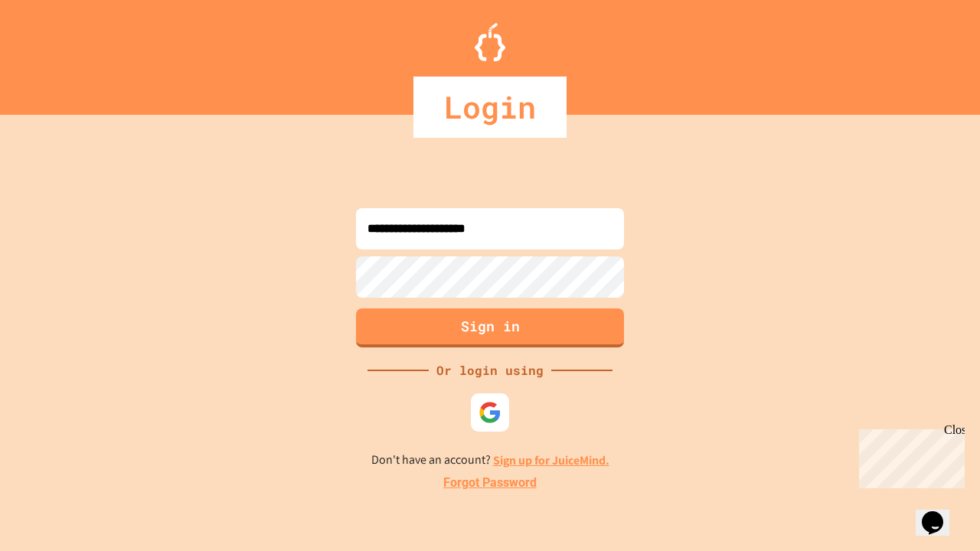  I want to click on div: Chat with us now!Close, so click(56, 51).